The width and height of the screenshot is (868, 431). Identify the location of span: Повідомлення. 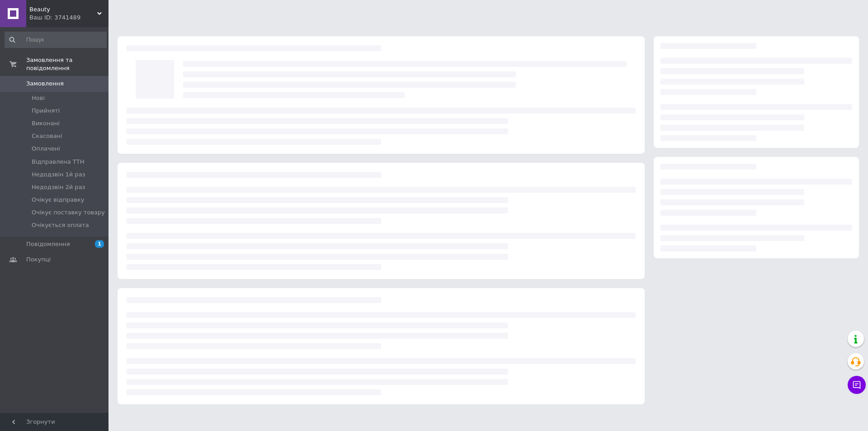
(48, 245).